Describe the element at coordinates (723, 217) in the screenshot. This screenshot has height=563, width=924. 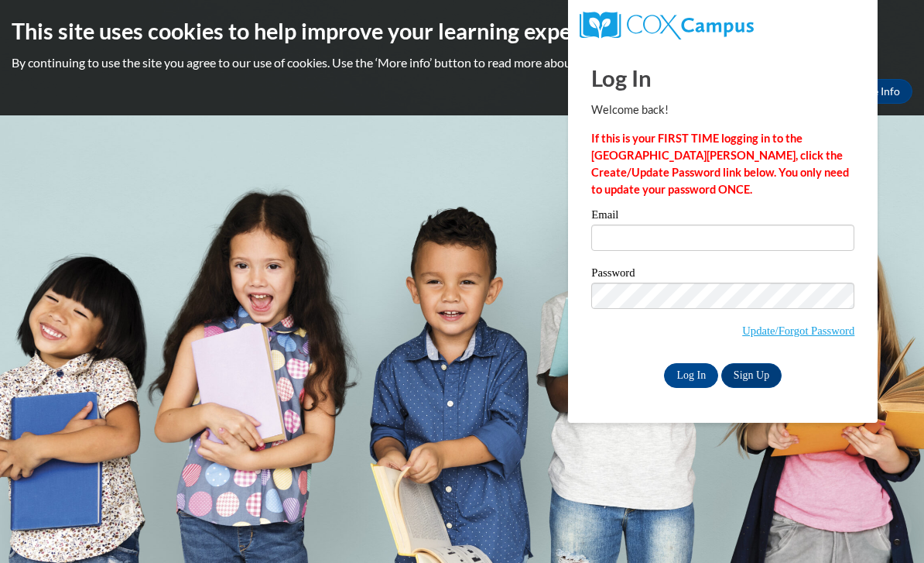
I see `label: Email` at that location.